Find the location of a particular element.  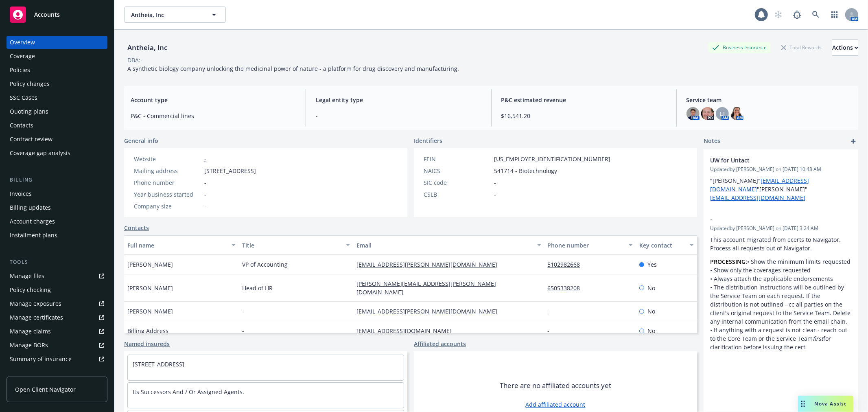

div: Policies is located at coordinates (20, 70).